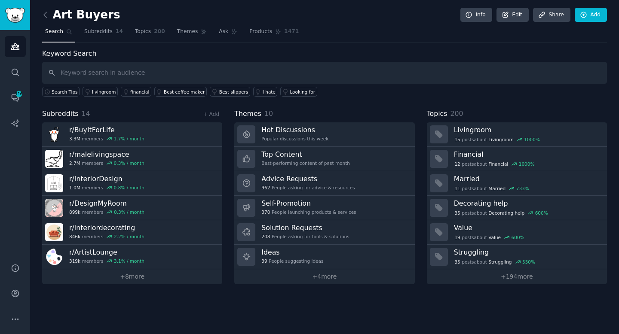  I want to click on h3: r/ DesignMyRoom, so click(107, 203).